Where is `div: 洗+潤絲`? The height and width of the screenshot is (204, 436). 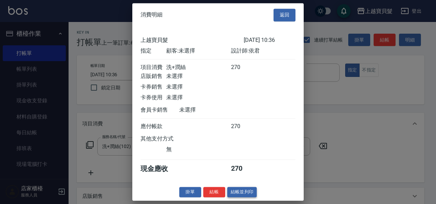
div: 洗+潤絲 is located at coordinates (198, 67).